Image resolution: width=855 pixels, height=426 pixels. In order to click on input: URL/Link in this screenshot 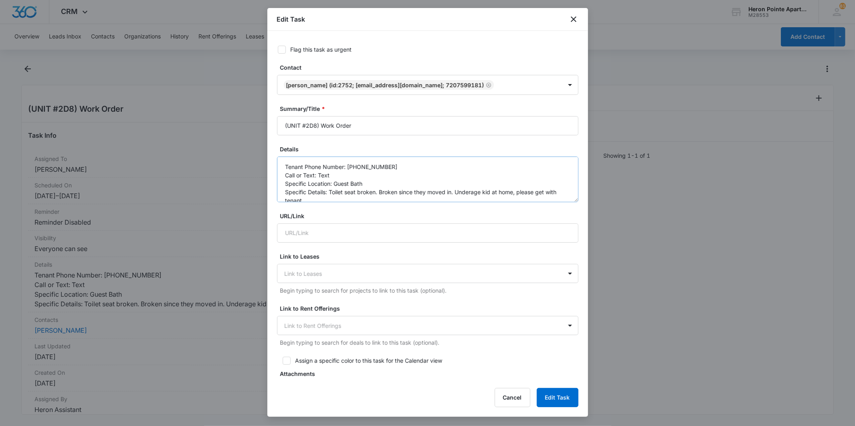, I will do `click(428, 233)`.